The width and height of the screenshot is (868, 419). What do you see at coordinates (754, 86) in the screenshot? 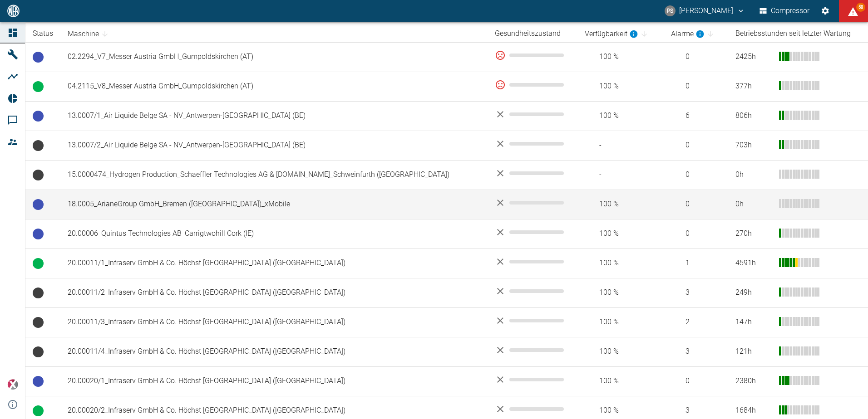
I see `div: 377 h` at bounding box center [754, 86].